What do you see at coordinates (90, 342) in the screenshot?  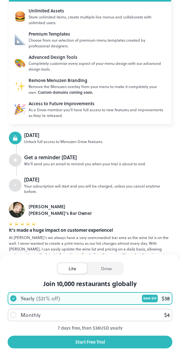 I see `div: Start Free Trial` at bounding box center [90, 342].